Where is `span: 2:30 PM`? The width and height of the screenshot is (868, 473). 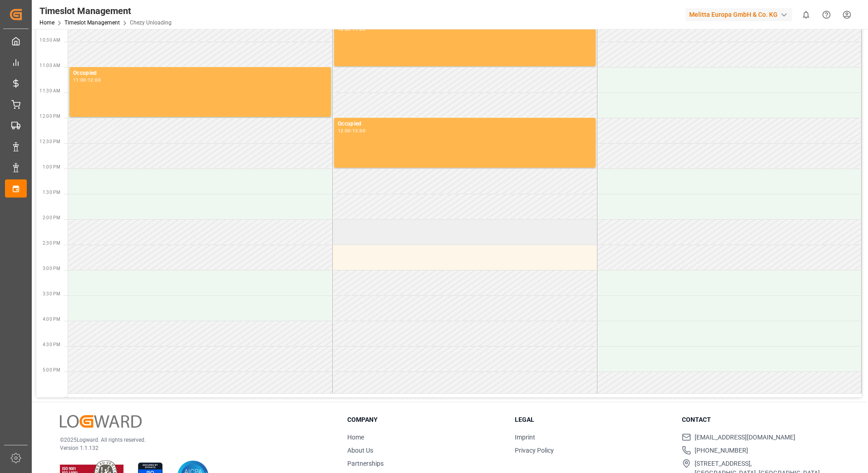 span: 2:30 PM is located at coordinates (51, 243).